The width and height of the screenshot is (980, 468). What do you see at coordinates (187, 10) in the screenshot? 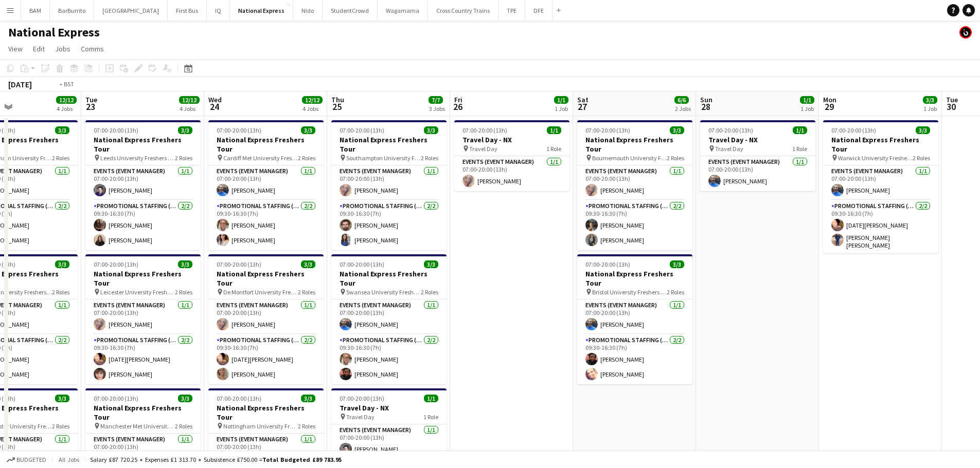
I see `button: First Bus` at bounding box center [187, 10].